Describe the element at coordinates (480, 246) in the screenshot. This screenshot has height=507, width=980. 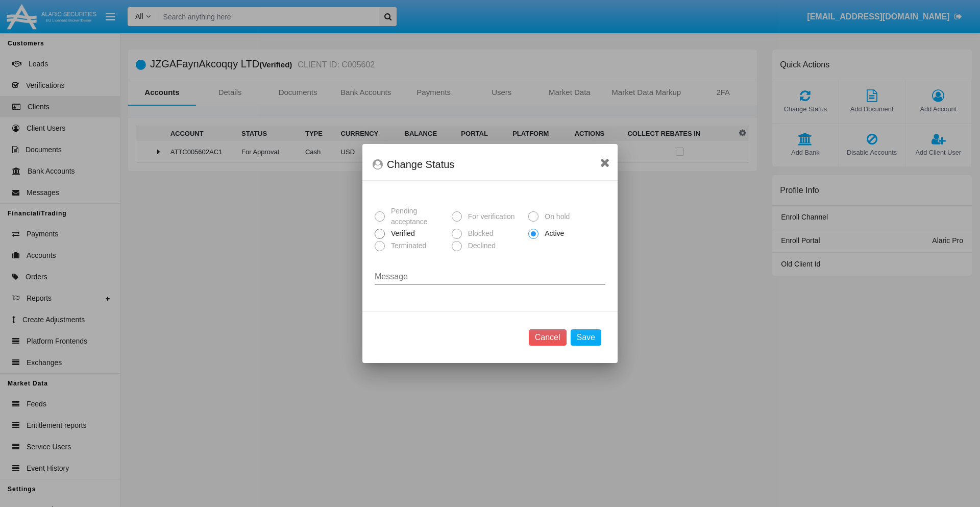
I see `span: Declined` at that location.